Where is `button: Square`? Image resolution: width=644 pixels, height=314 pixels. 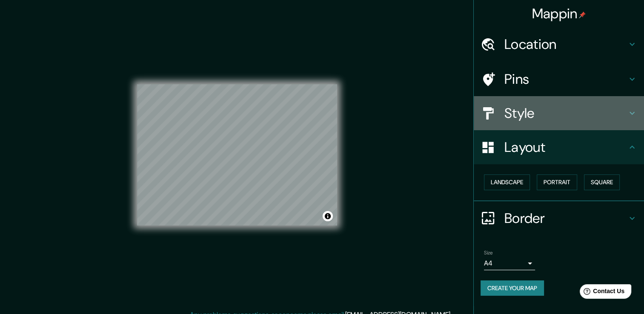
button: Square is located at coordinates (602, 182).